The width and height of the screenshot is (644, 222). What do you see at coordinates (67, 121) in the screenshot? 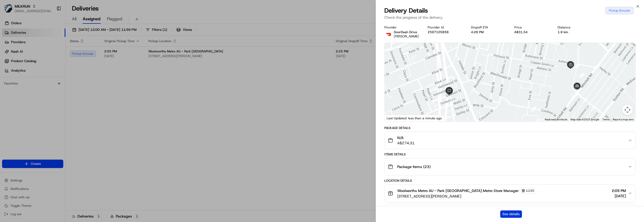
I see `span: API Documentation` at bounding box center [67, 121].